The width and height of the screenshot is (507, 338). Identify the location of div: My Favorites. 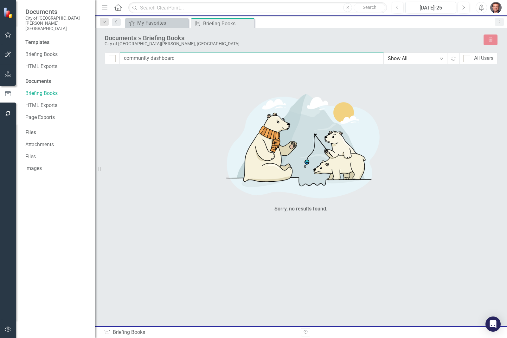
(162, 23).